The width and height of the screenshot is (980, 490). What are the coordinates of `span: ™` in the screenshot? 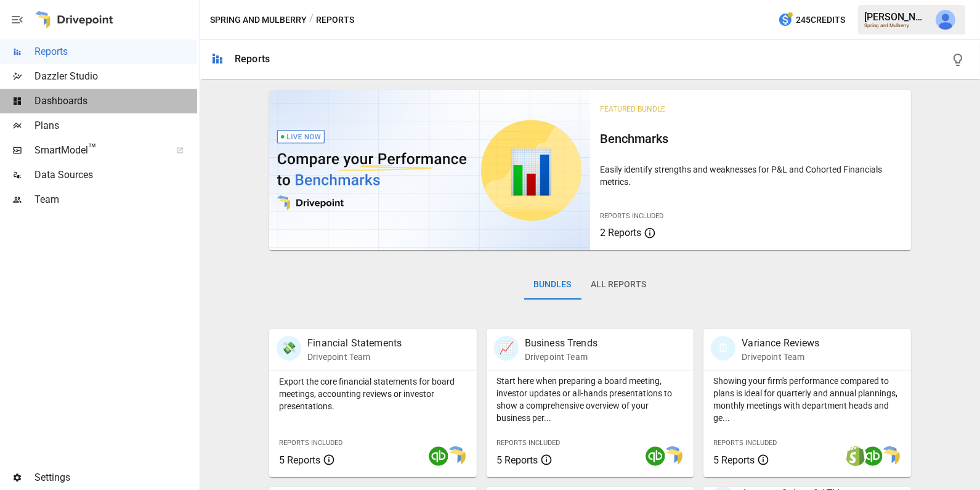 It's located at (92, 149).